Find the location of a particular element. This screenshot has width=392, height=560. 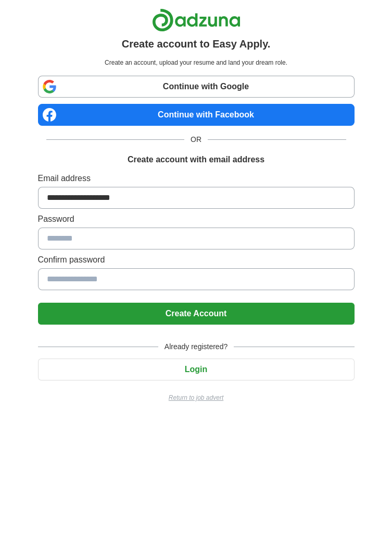

span: OR is located at coordinates (196, 139).